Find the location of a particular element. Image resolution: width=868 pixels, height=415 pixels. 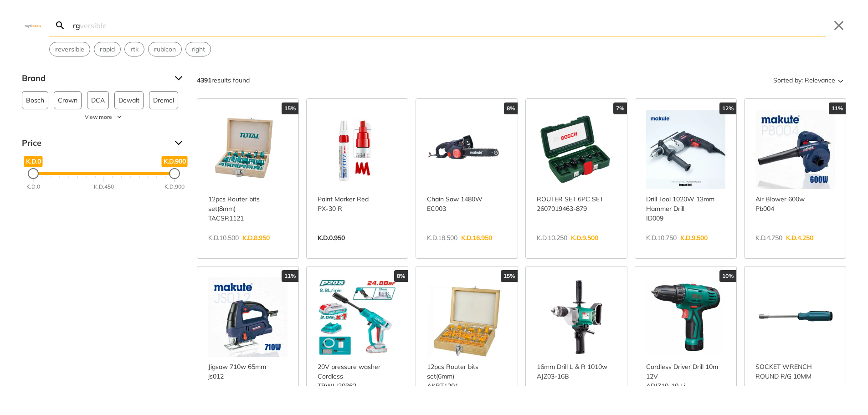

span: View more is located at coordinates (99, 117).